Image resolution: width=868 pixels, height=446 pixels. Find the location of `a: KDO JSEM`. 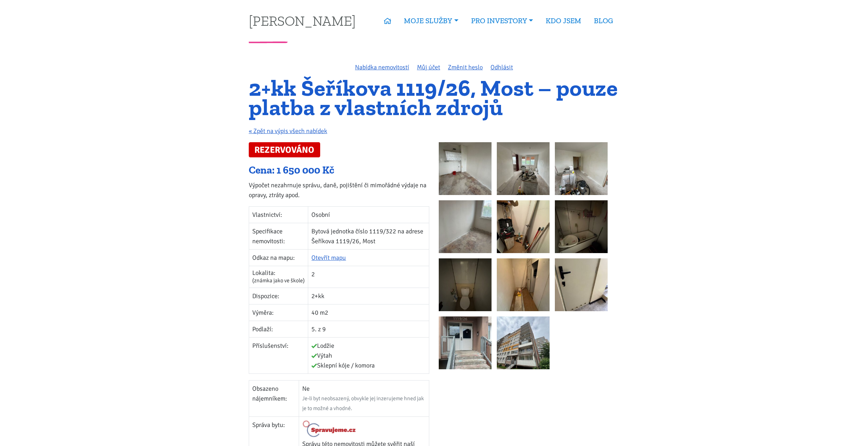

a: KDO JSEM is located at coordinates (563, 21).